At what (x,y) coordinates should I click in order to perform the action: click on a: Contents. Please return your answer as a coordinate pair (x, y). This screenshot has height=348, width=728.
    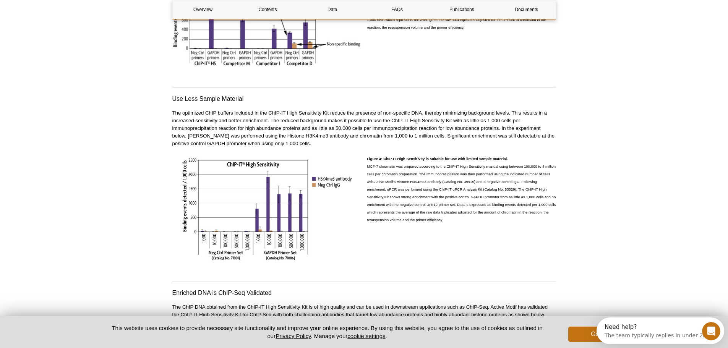
    Looking at the image, I should click on (267, 10).